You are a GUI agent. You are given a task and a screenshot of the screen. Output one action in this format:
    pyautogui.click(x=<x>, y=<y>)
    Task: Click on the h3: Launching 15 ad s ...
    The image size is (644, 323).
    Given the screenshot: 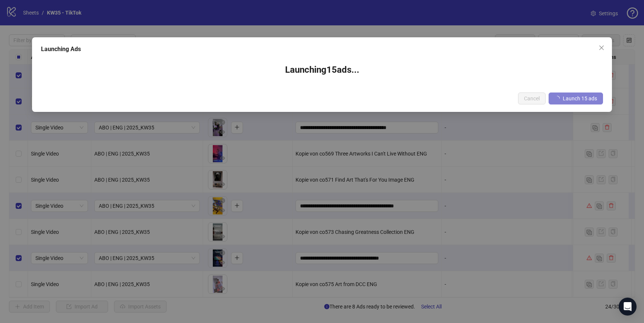 What is the action you would take?
    pyautogui.click(x=321, y=70)
    